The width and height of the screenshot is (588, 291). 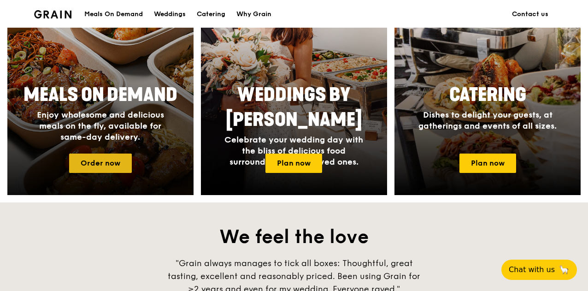 I want to click on a: Weddings, so click(x=170, y=14).